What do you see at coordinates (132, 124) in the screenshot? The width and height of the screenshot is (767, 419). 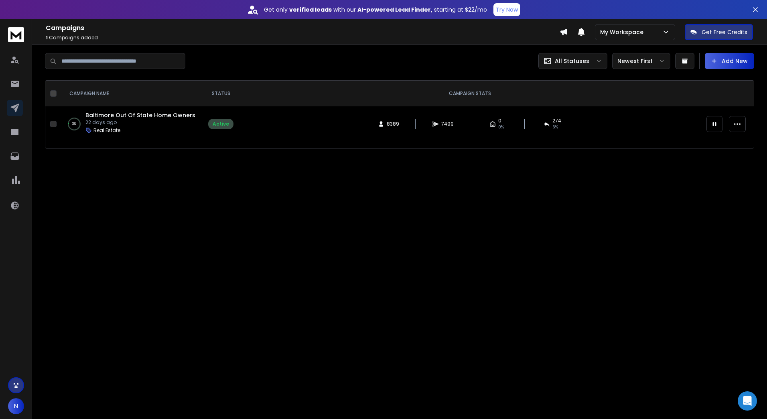 I see `td: 3%Baltimore Out Of State Home Owners22 days agoReal Estate` at bounding box center [132, 124].